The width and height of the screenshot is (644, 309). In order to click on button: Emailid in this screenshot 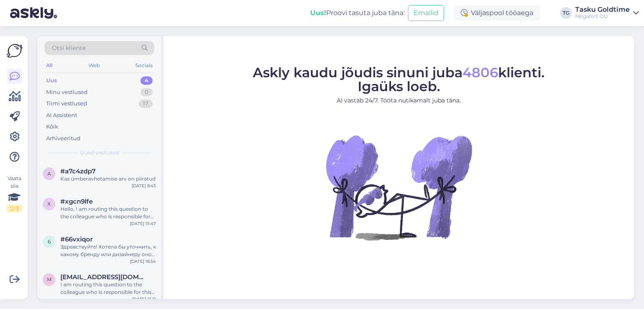, I will do `click(426, 13)`.